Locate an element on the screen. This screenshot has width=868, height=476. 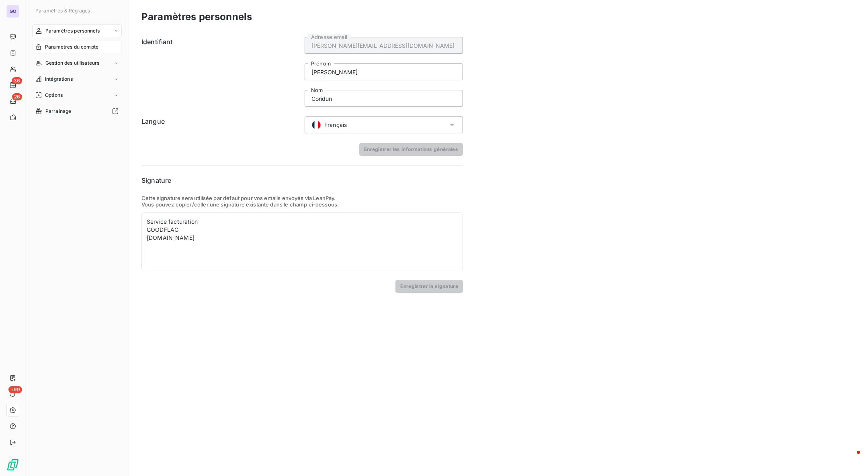
img: Logo LeanPay is located at coordinates (13, 465).